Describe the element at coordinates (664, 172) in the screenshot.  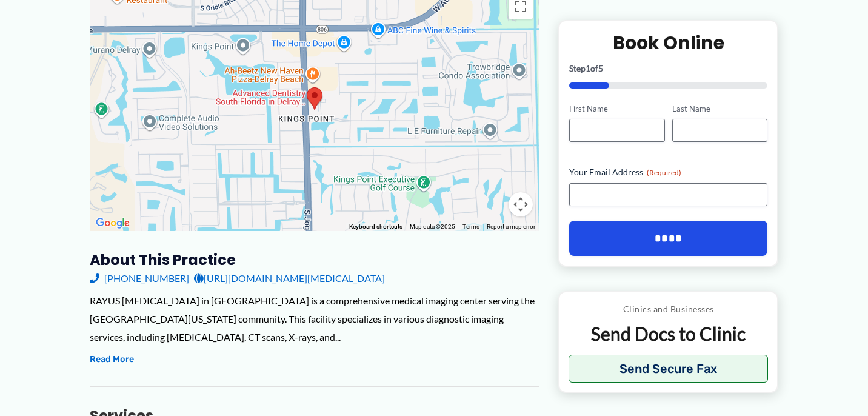
I see `span: (Required)` at that location.